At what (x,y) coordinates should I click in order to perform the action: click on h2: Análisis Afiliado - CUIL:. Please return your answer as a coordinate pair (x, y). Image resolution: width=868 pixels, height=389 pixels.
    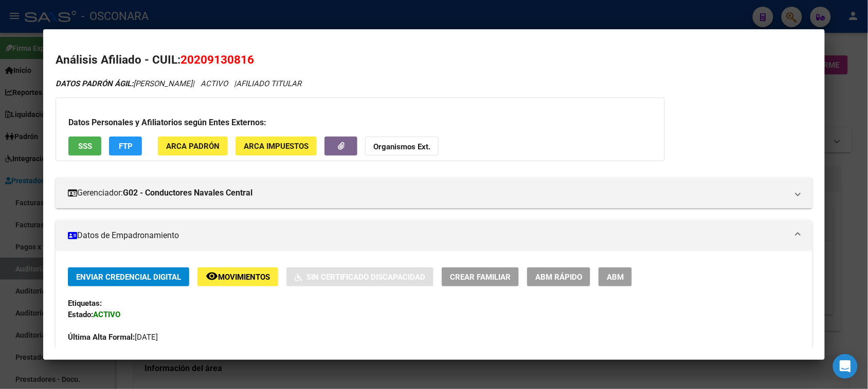
    Looking at the image, I should click on (433, 60).